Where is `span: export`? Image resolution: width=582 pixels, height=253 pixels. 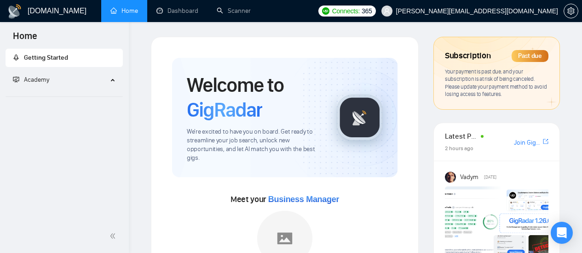 span: export is located at coordinates (545, 142).